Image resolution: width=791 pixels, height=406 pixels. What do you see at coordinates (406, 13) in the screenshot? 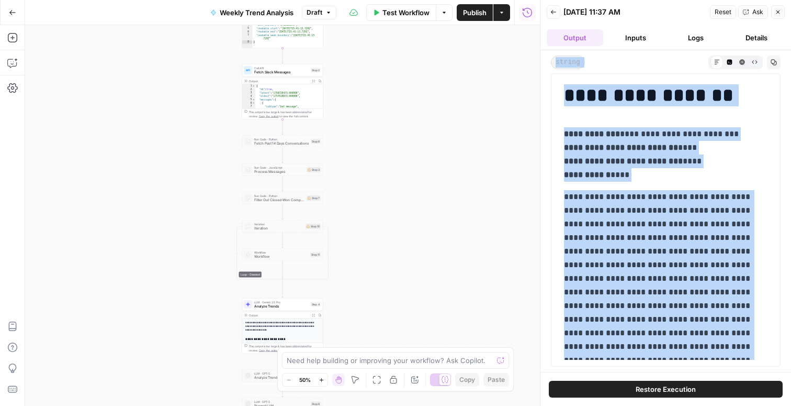
I see `span: Test Workflow` at bounding box center [406, 13].